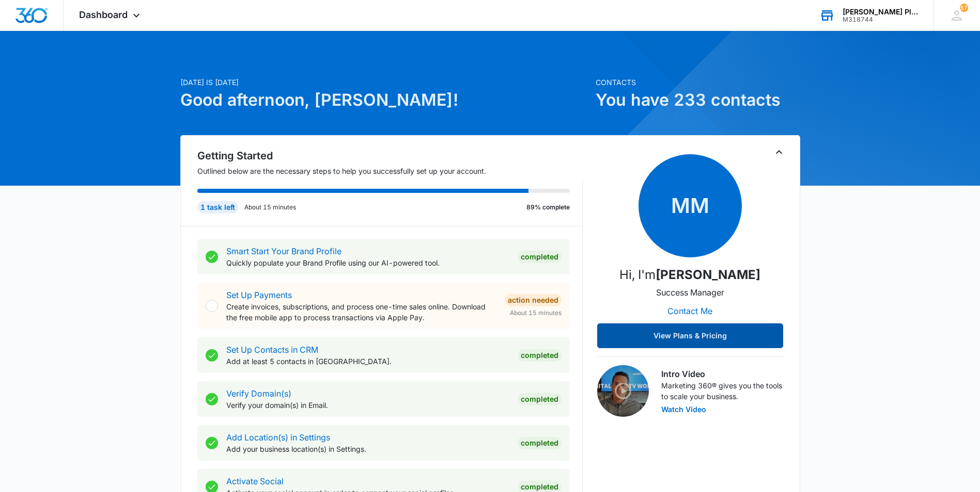 The image size is (980, 492). What do you see at coordinates (623, 391) in the screenshot?
I see `img: Intro Video` at bounding box center [623, 391].